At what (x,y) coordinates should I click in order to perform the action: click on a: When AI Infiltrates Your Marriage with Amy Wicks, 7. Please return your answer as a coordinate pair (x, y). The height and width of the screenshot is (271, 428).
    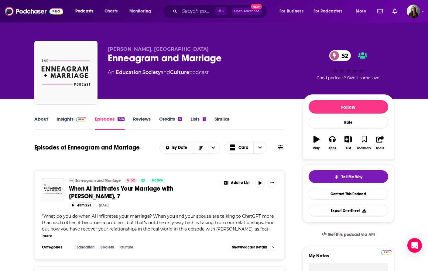
    Looking at the image, I should click on (53, 189).